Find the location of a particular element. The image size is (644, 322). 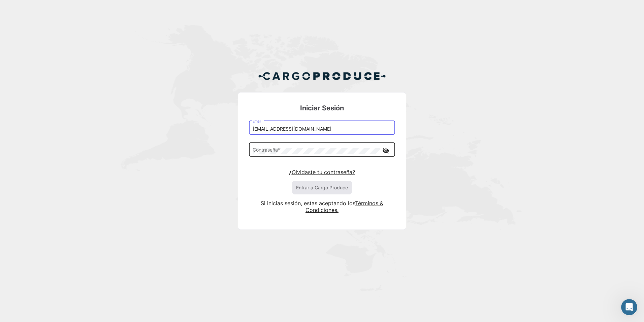

img: Cargo Produce Logo is located at coordinates (322, 76).